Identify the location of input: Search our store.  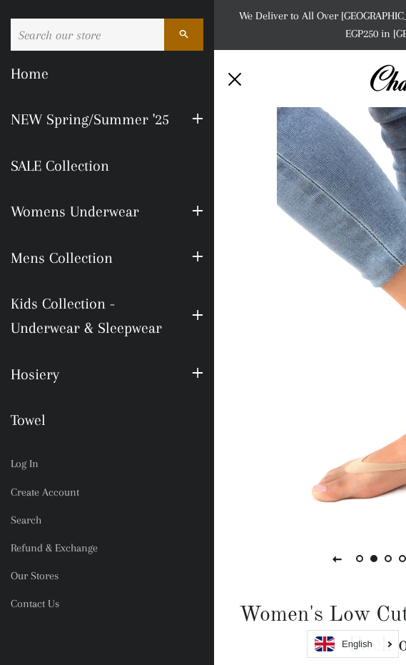
(87, 34).